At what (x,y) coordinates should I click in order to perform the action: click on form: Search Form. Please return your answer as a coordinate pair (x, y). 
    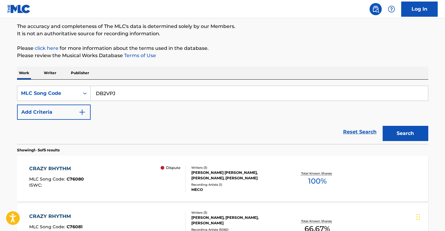
    Looking at the image, I should click on (223, 115).